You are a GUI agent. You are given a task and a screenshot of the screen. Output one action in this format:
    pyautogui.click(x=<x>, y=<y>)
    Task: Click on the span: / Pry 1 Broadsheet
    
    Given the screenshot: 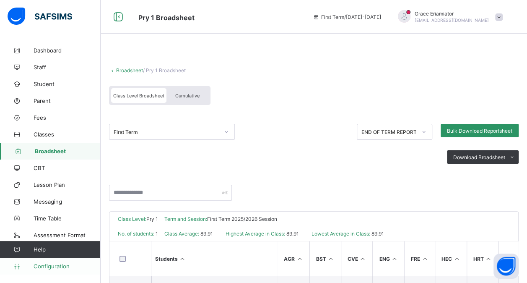 What is the action you would take?
    pyautogui.click(x=164, y=70)
    